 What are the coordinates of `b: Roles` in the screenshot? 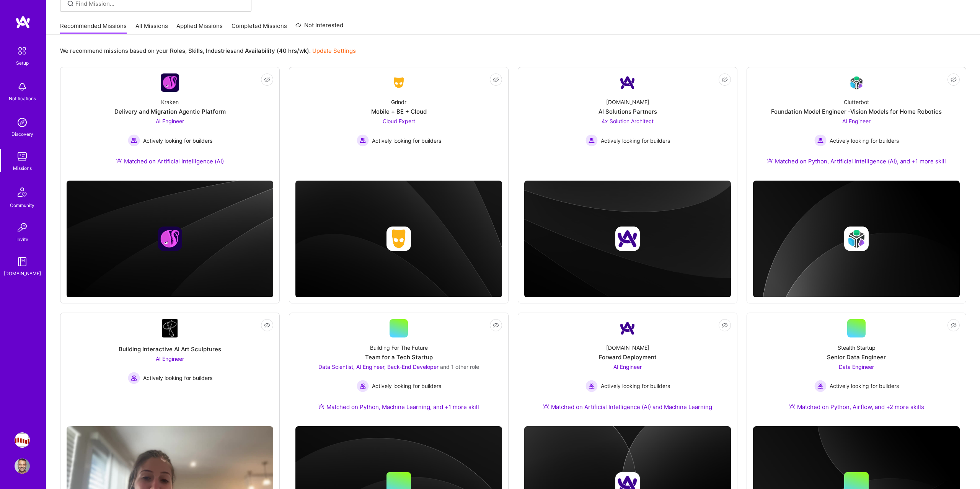 It's located at (178, 50).